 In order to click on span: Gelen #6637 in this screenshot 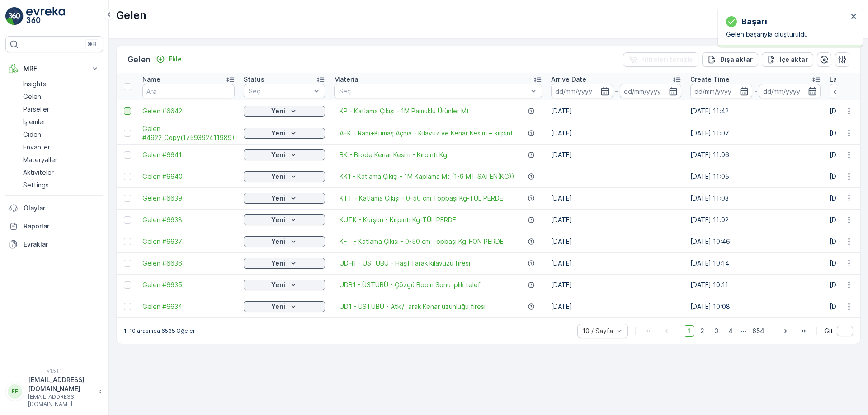, I will do `click(189, 242)`.